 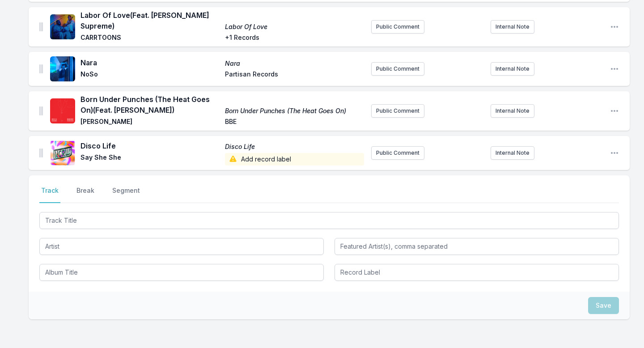 I want to click on span: NoSo, so click(x=150, y=75).